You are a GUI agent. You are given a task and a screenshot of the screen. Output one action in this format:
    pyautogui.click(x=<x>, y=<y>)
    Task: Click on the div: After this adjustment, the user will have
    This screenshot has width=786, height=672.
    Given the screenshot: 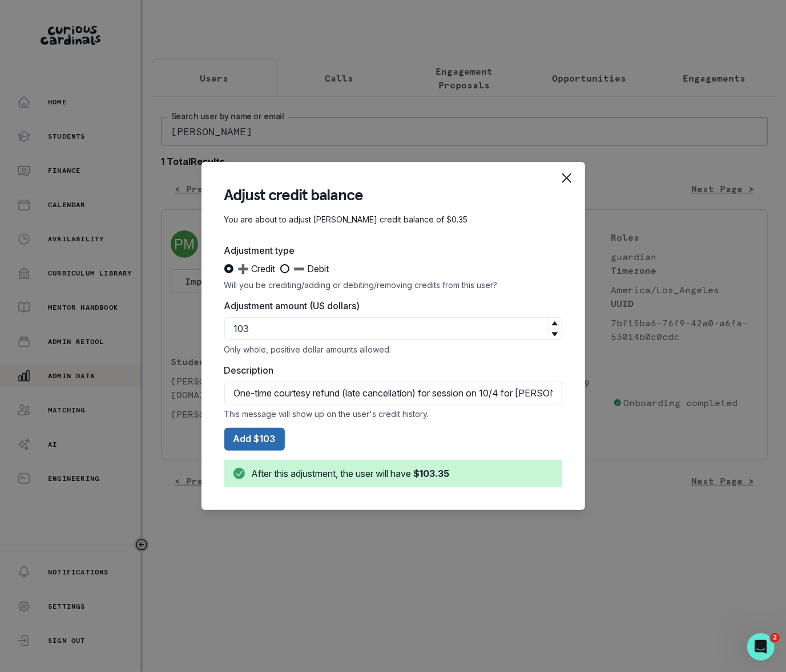 What is the action you would take?
    pyautogui.click(x=351, y=474)
    